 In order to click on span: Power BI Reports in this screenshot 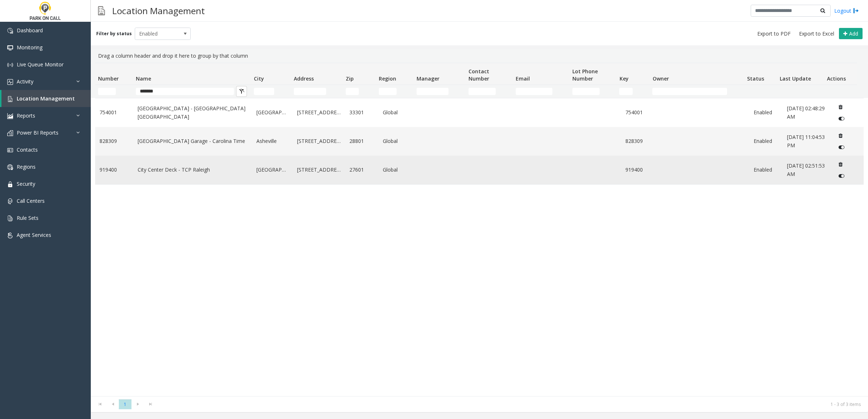, I will do `click(38, 132)`.